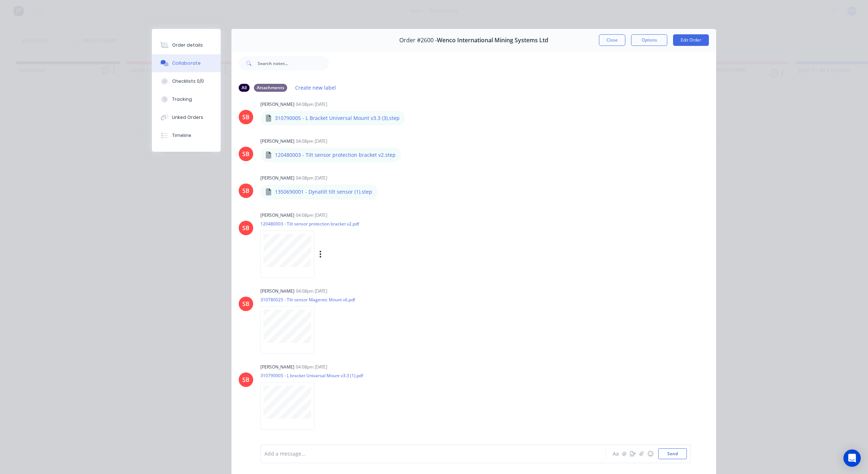  I want to click on button: Edit Order, so click(691, 40).